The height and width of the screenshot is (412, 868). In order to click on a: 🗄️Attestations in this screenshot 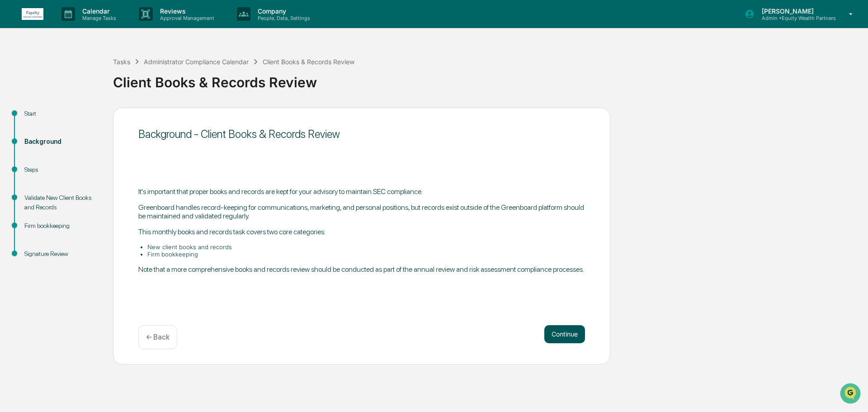, I will do `click(89, 118)`.